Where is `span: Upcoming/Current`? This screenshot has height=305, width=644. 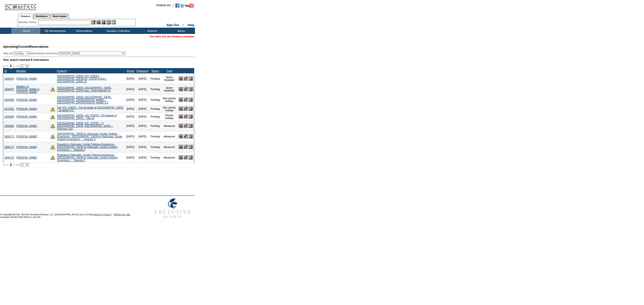
span: Upcoming/Current is located at coordinates (16, 47).